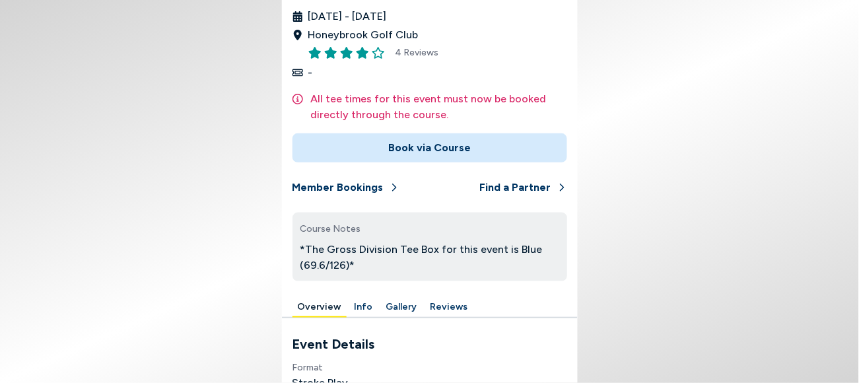  What do you see at coordinates (331, 228) in the screenshot?
I see `span: Course Notes` at bounding box center [331, 228].